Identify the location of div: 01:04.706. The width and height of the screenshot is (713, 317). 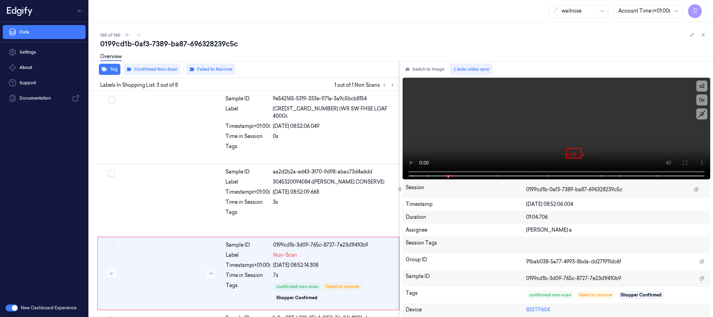
(617, 217).